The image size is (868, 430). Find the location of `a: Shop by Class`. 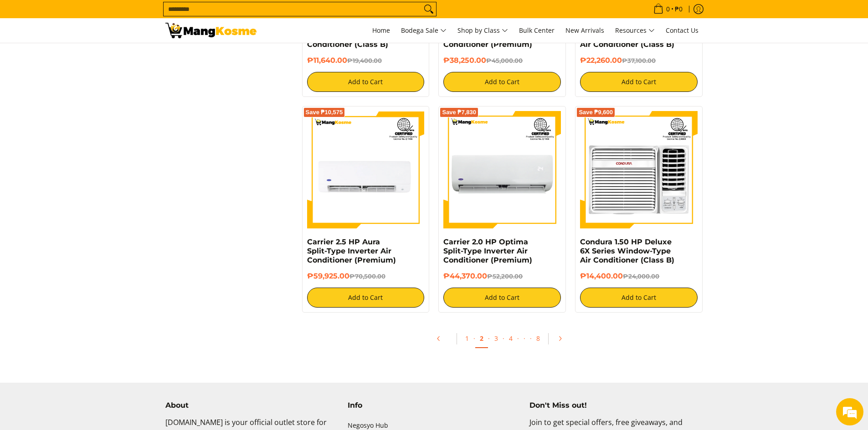

a: Shop by Class is located at coordinates (482, 30).